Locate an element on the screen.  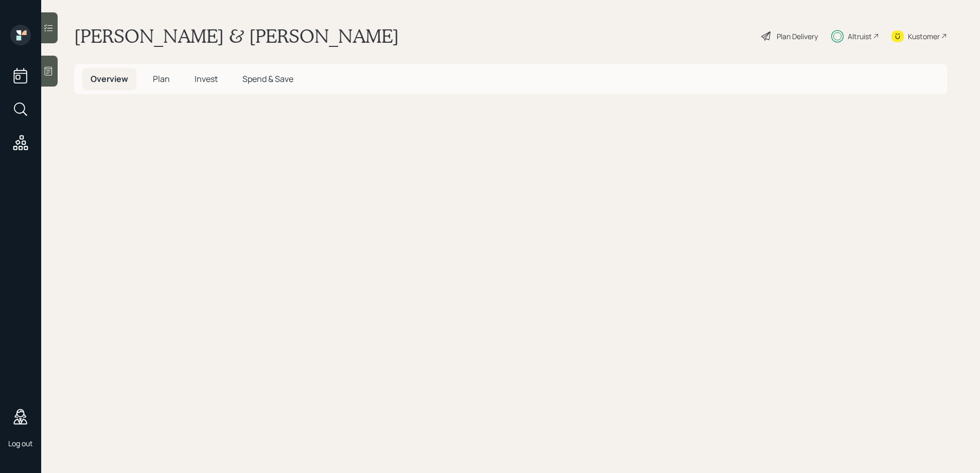
div: Altruist is located at coordinates (859, 36).